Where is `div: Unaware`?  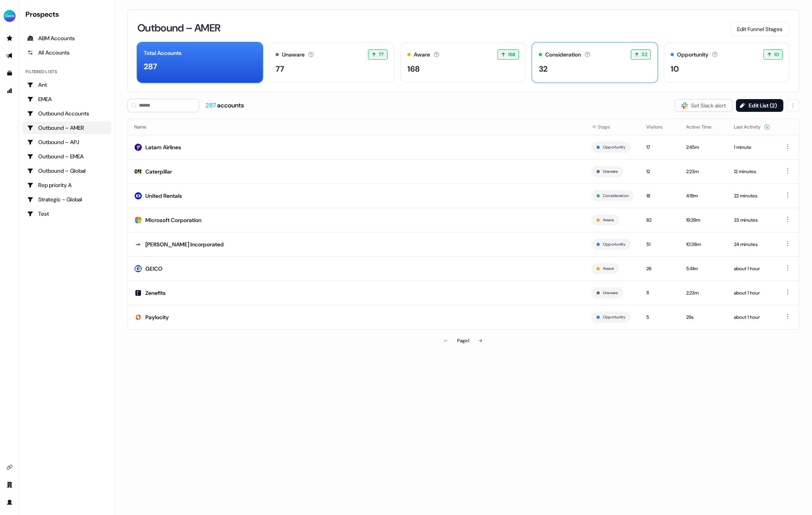
div: Unaware is located at coordinates (293, 55).